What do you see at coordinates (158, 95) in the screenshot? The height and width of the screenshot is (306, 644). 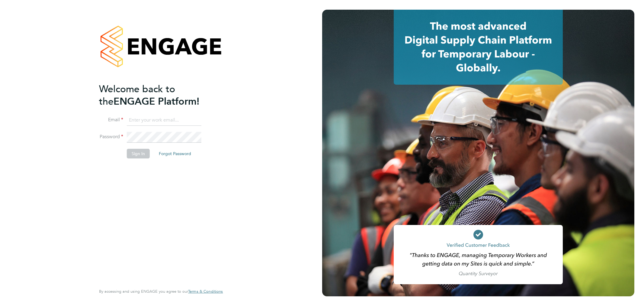 I see `h2: ENGAGE Platform!` at bounding box center [158, 95].